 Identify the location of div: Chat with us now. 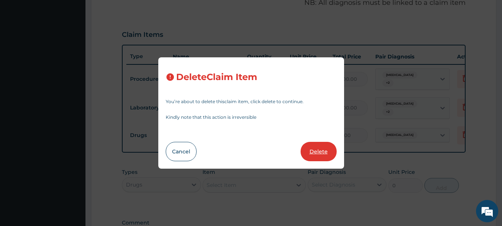
(82, 46).